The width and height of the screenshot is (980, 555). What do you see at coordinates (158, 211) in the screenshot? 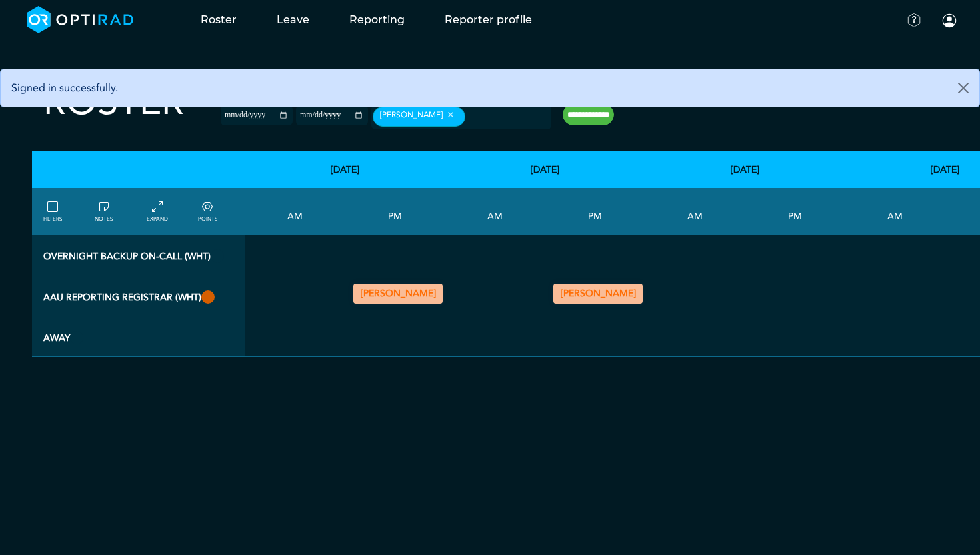
I see `a: collapse/expand entries` at bounding box center [158, 211].